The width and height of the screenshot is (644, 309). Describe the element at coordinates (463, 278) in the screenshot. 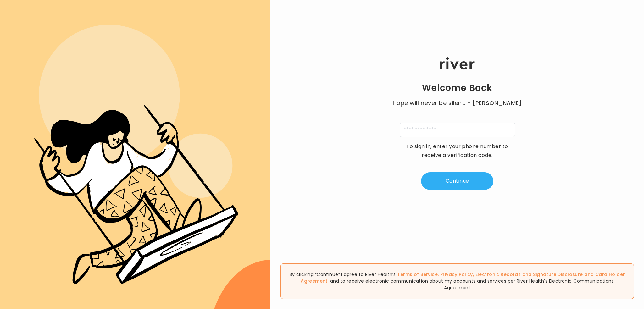

I see `a: Card Holder Agreement` at that location.